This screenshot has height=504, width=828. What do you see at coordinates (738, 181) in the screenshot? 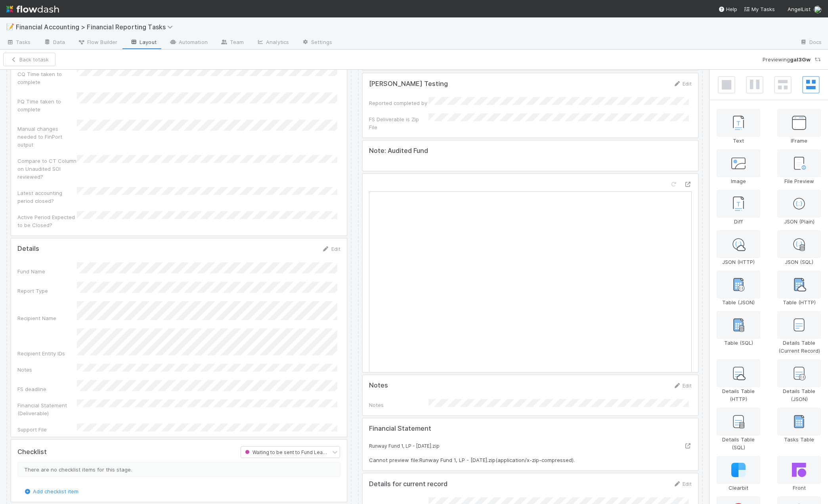
I see `span: Image` at bounding box center [738, 181].